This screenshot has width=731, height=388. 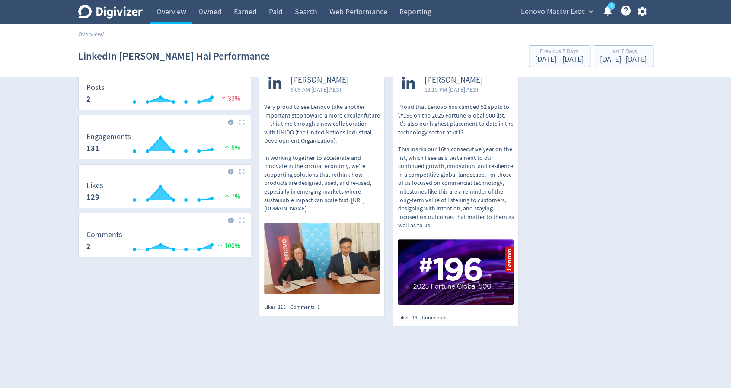 What do you see at coordinates (165, 95) in the screenshot?
I see `svg: Posts 2` at bounding box center [165, 95].